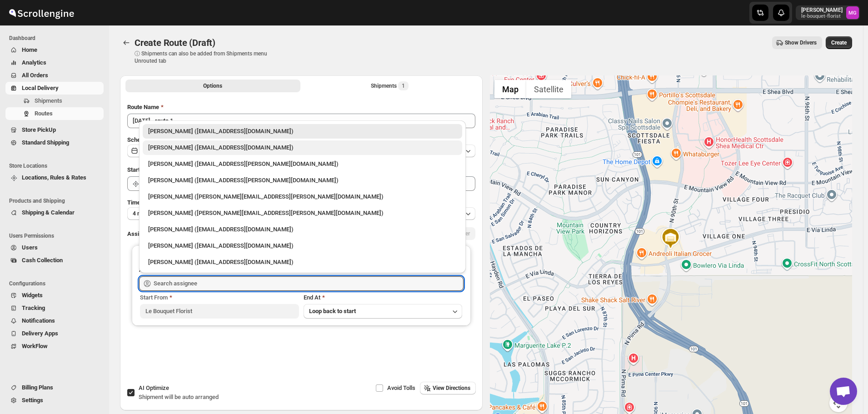 The image size is (868, 414). What do you see at coordinates (30, 248) in the screenshot?
I see `span: Users` at bounding box center [30, 248].